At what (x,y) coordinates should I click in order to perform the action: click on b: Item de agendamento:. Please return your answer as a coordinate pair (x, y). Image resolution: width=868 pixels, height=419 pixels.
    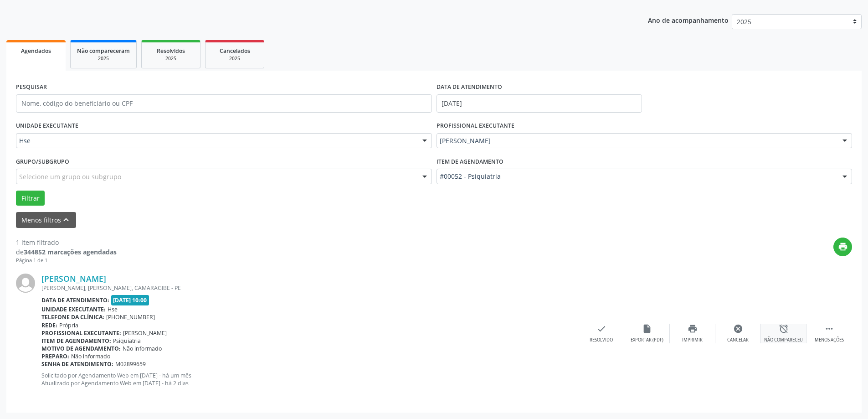
    Looking at the image, I should click on (76, 341).